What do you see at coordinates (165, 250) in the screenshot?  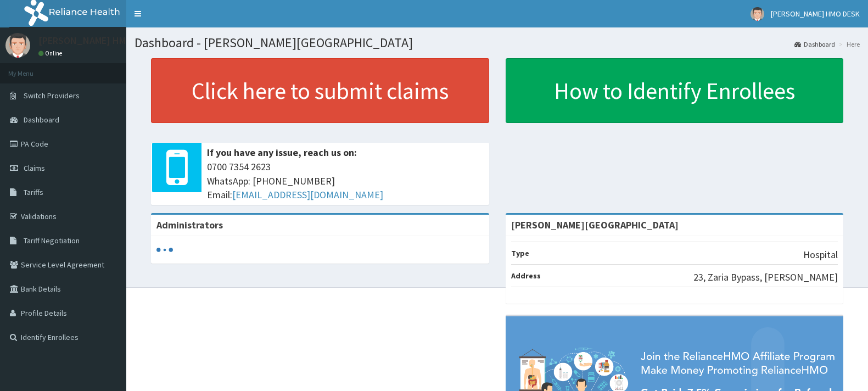 I see `svg: audio-loading` at bounding box center [165, 250].